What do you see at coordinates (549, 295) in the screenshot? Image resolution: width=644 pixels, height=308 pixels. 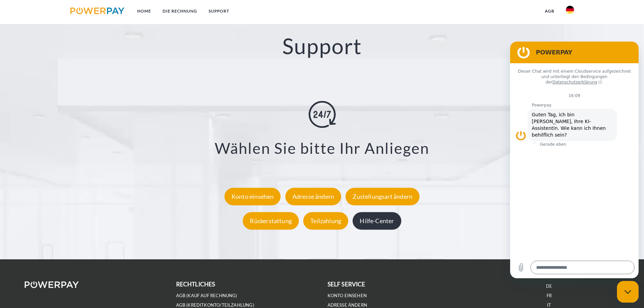 I see `a: FR` at bounding box center [549, 295].